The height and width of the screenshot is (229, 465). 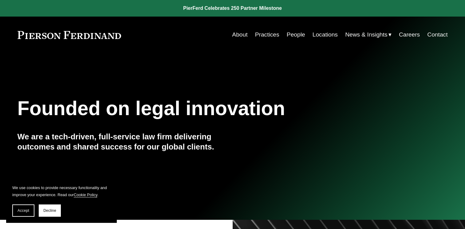 I want to click on a: Locations, so click(x=325, y=35).